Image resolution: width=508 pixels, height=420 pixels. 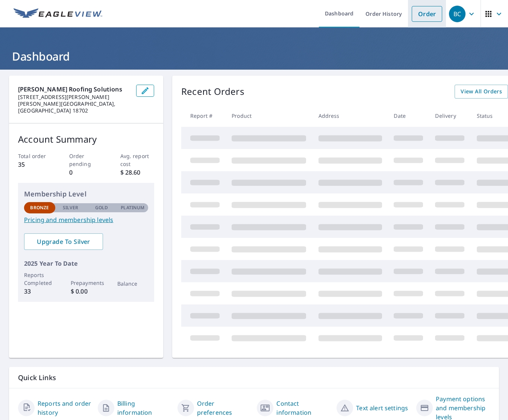 I want to click on p: Membership Level, so click(x=86, y=194).